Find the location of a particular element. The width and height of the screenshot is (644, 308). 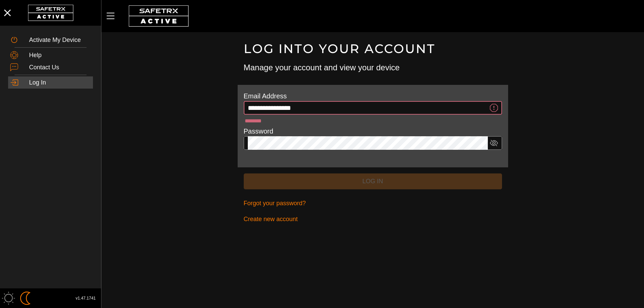

div: Help is located at coordinates (60, 55).